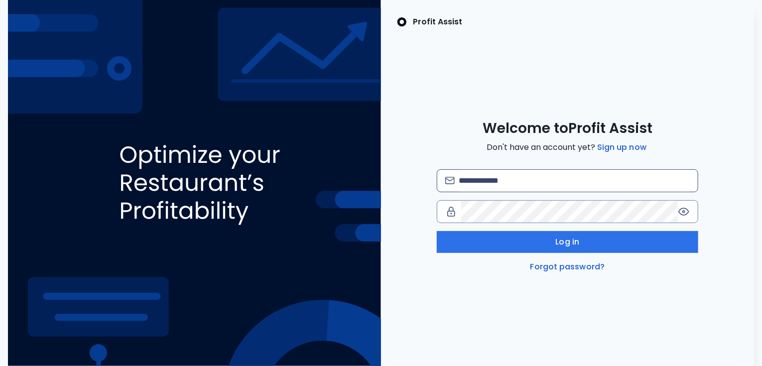 This screenshot has height=366, width=762. What do you see at coordinates (402, 22) in the screenshot?
I see `img: SpotOn Logo` at bounding box center [402, 22].